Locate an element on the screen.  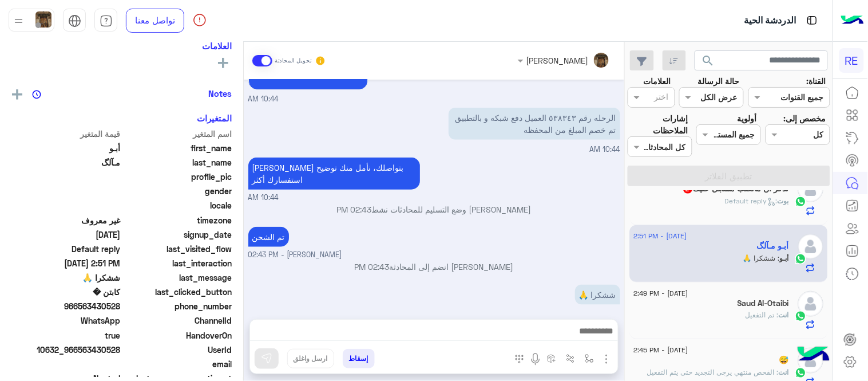
span: 2025-08-29T11:51:24.987Z is located at coordinates (66, 263).